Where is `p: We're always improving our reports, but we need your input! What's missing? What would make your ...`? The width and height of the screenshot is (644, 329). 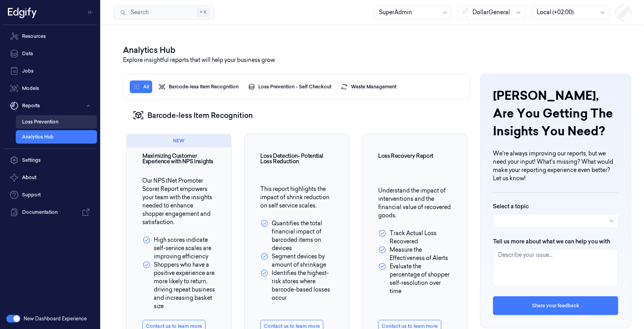
p: We're always improving our reports, but we need your input! What's missing? What would make your ... is located at coordinates (556, 162).